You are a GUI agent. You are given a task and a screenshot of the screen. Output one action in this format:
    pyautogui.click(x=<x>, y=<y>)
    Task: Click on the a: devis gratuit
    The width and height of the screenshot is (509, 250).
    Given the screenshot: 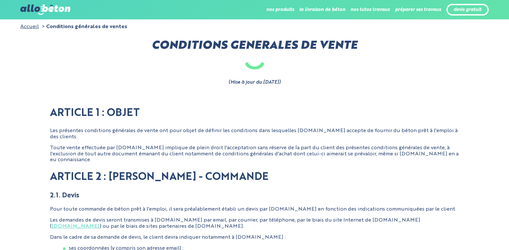 What is the action you would take?
    pyautogui.click(x=467, y=10)
    